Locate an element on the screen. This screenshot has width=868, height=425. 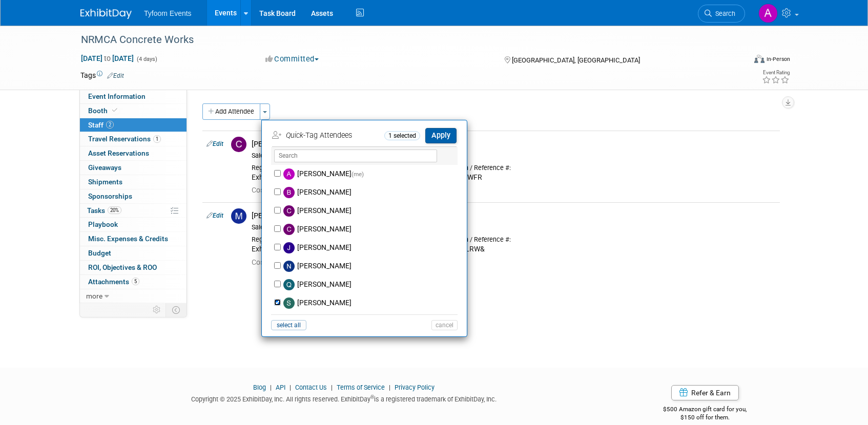
div: Confirmation / Reference #: is located at coordinates (513, 240).